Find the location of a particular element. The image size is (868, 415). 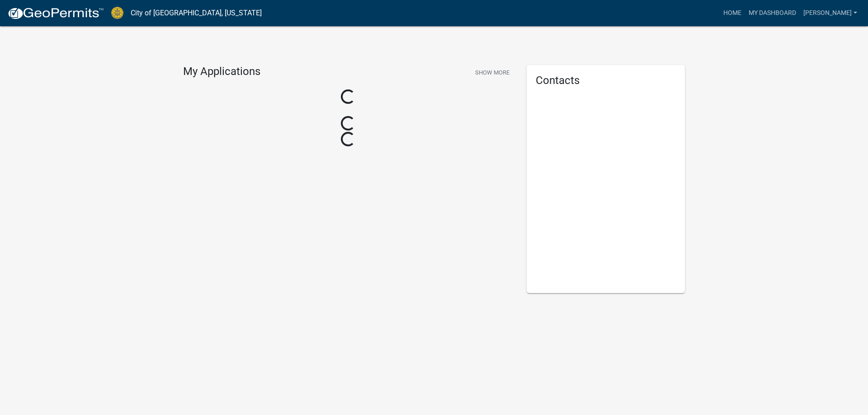

h4: My Applications is located at coordinates (221, 72).